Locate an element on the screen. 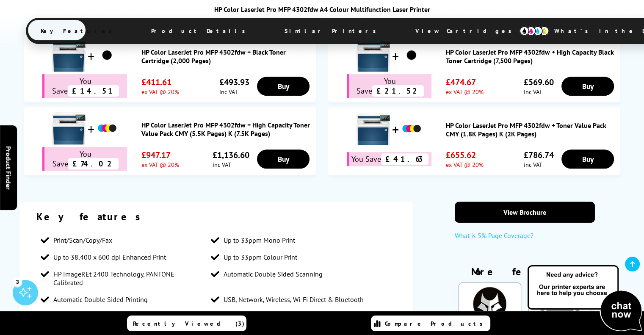 This screenshot has height=335, width=644. span: Recently Viewed (3) is located at coordinates (189, 324).